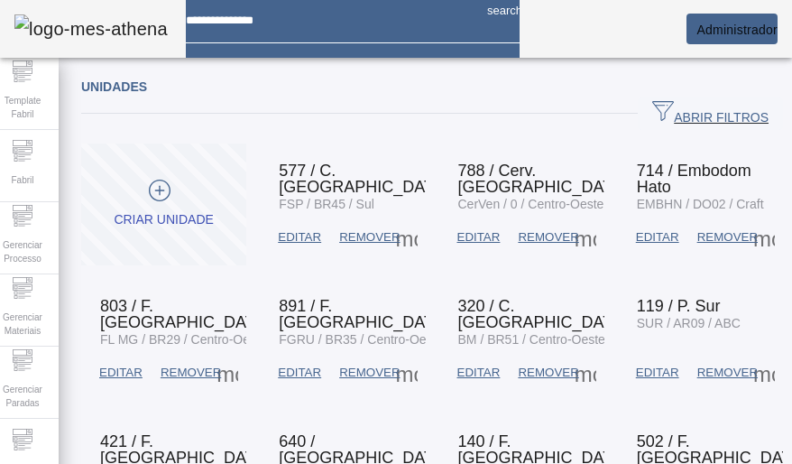  I want to click on img: logo-mes-athena, so click(91, 29).